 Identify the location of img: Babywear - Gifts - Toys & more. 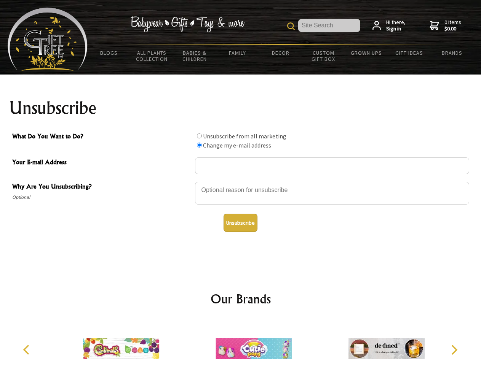
(187, 24).